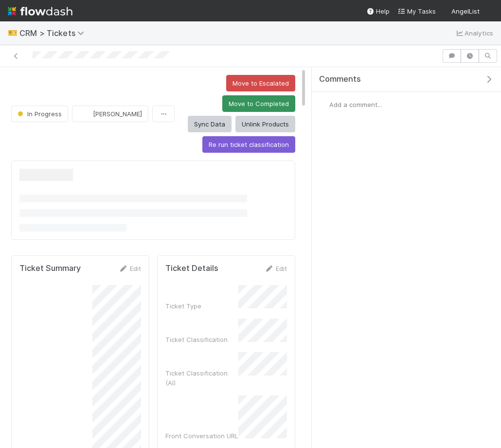 The image size is (501, 448). I want to click on button: Sync Data, so click(209, 124).